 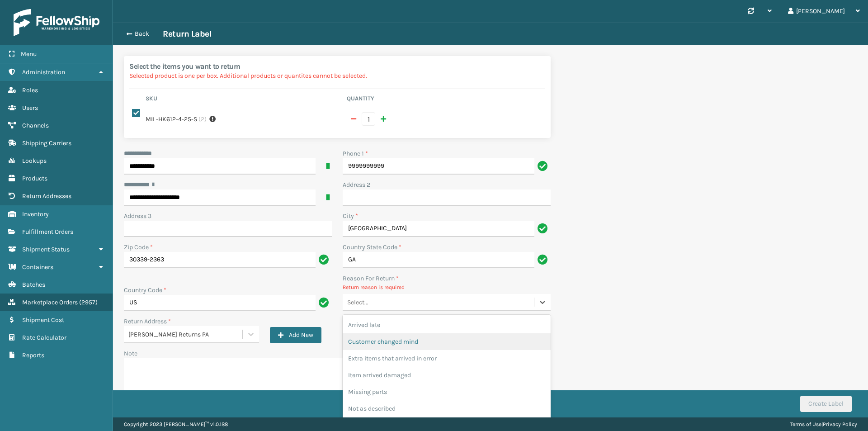 What do you see at coordinates (356, 185) in the screenshot?
I see `label: Address 2` at bounding box center [356, 185].